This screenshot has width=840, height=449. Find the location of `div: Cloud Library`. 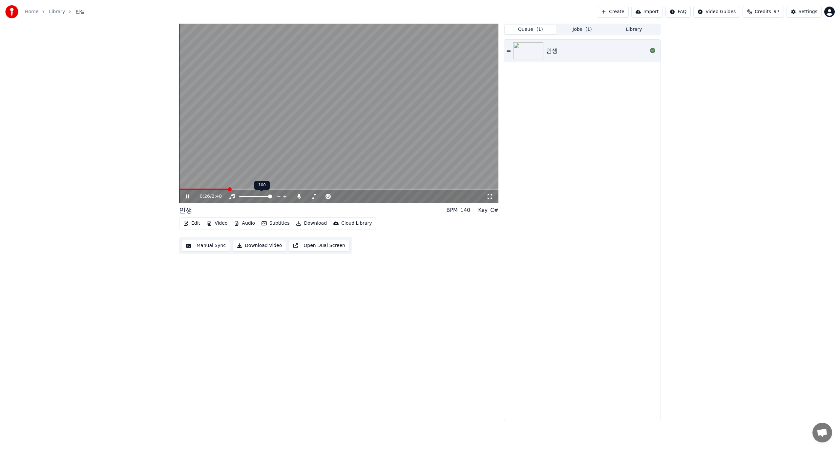

div: Cloud Library is located at coordinates (357, 224).